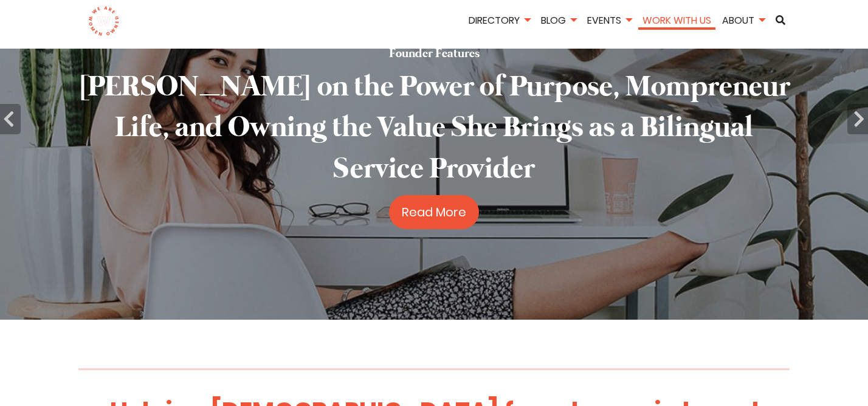 This screenshot has height=406, width=868. Describe the element at coordinates (499, 20) in the screenshot. I see `a: Directory` at that location.